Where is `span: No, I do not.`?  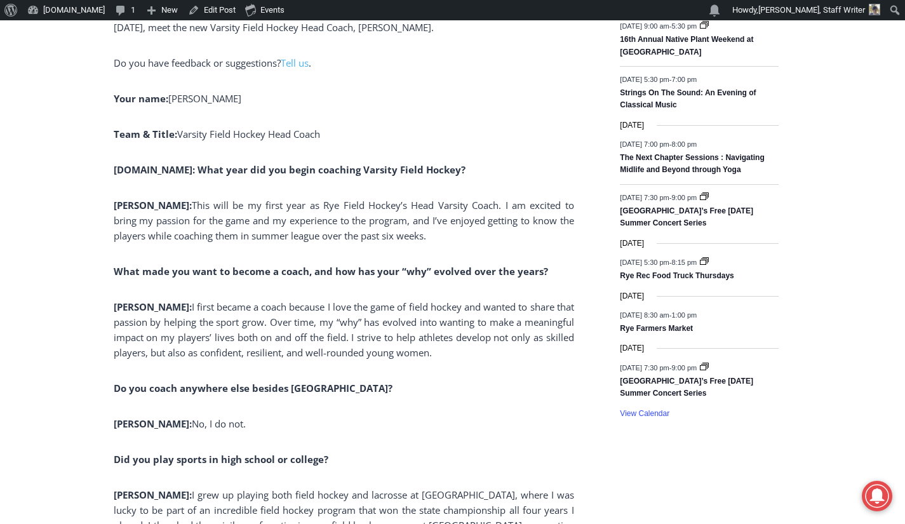 span: No, I do not. is located at coordinates (218, 423).